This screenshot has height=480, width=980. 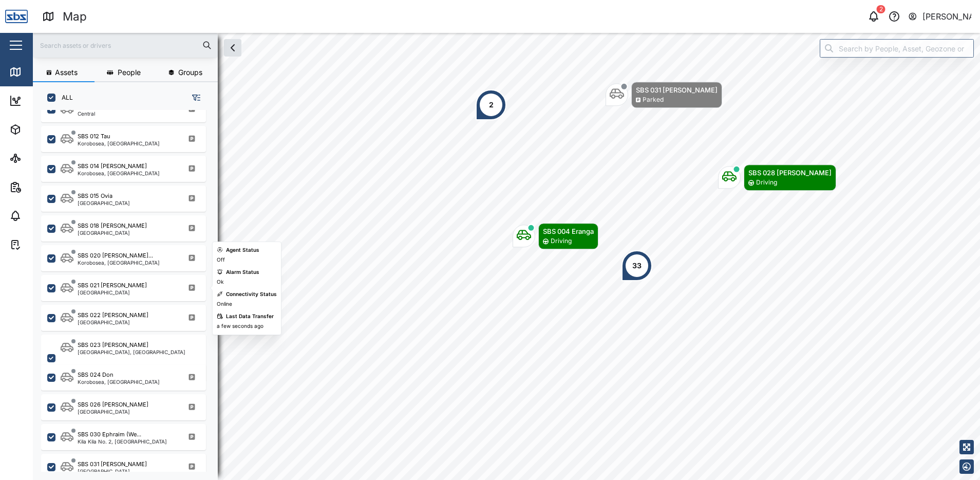 What do you see at coordinates (110, 434) in the screenshot?
I see `div: SBS 030 Ephraim (We...` at bounding box center [110, 434].